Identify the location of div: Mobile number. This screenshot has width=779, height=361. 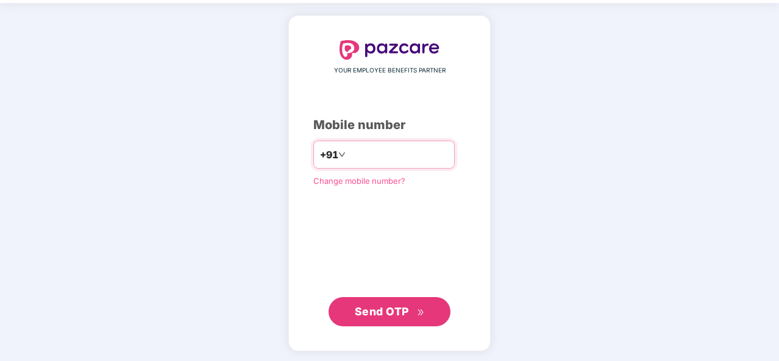
(389, 125).